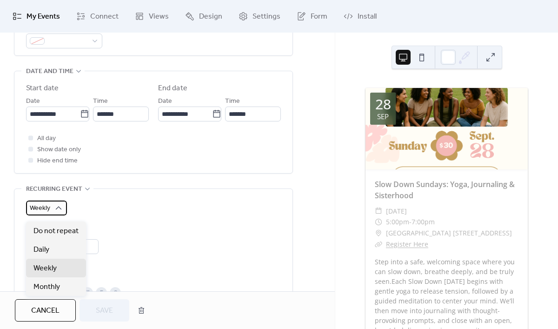 The height and width of the screenshot is (329, 558). Describe the element at coordinates (383, 116) in the screenshot. I see `div: Sep` at that location.